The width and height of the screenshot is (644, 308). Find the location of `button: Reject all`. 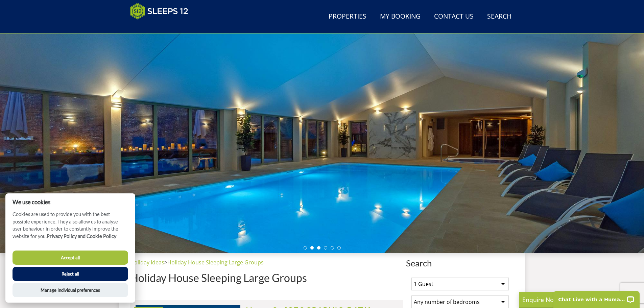

button: Reject all is located at coordinates (70, 274).